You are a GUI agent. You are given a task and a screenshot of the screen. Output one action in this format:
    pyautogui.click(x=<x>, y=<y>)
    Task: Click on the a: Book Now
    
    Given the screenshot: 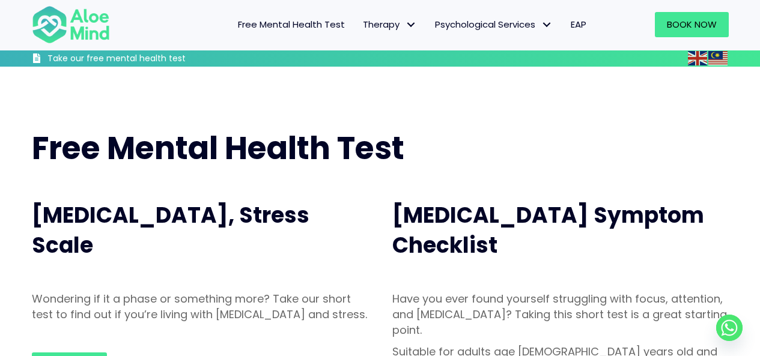 What is the action you would take?
    pyautogui.click(x=692, y=25)
    